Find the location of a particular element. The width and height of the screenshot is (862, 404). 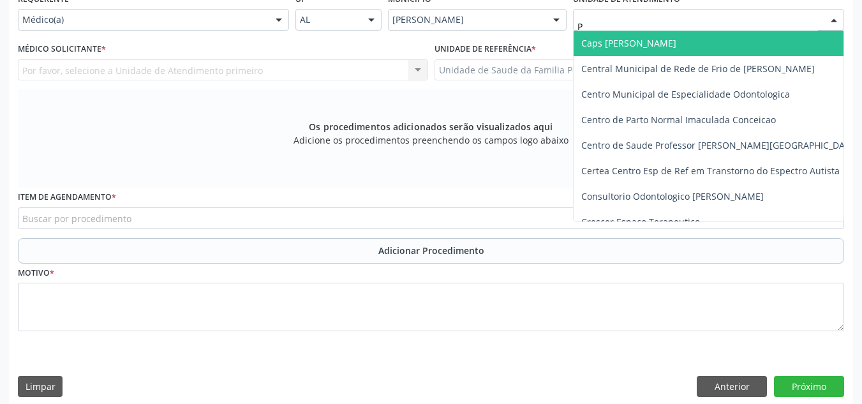

span: AL is located at coordinates (327, 20).